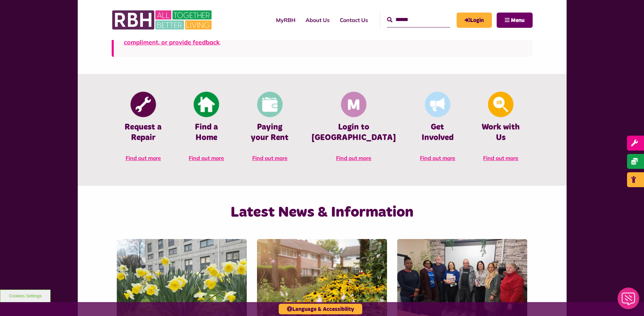 Image resolution: width=644 pixels, height=316 pixels. What do you see at coordinates (501, 105) in the screenshot?
I see `img: Looking For A Job` at bounding box center [501, 105].